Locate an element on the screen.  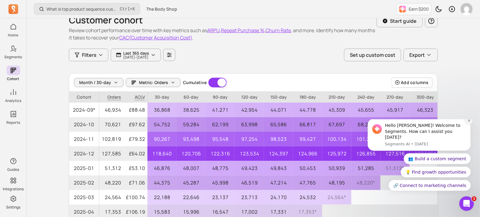
span: 2025-03 is located at coordinates (84, 197).